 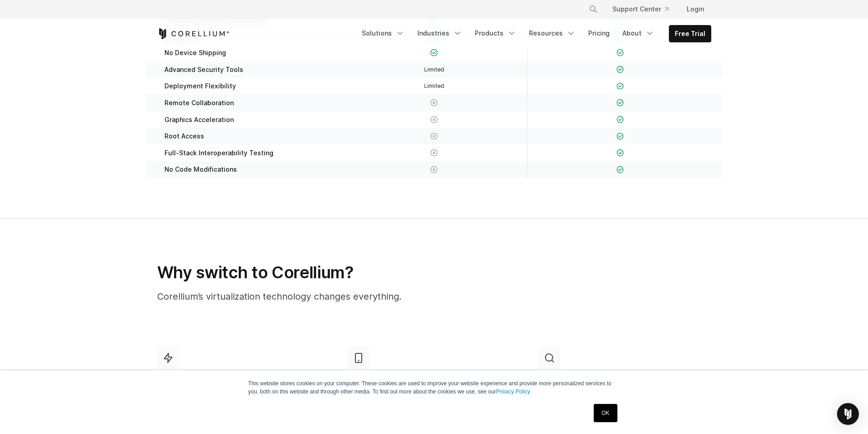 I want to click on span: Full-Stack Interoperability Testing, so click(x=219, y=153).